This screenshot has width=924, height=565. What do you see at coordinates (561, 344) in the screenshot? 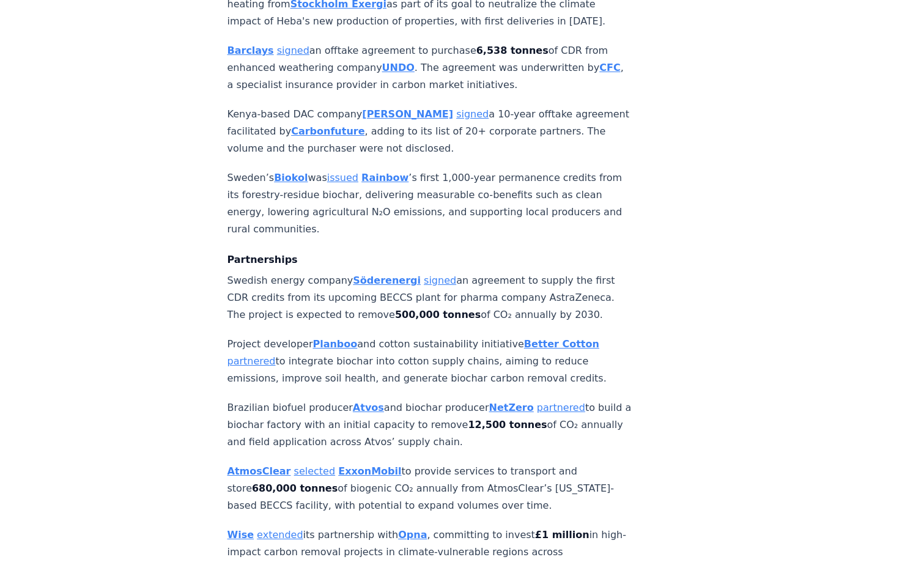
I see `strong: Better Cotton` at bounding box center [561, 344].